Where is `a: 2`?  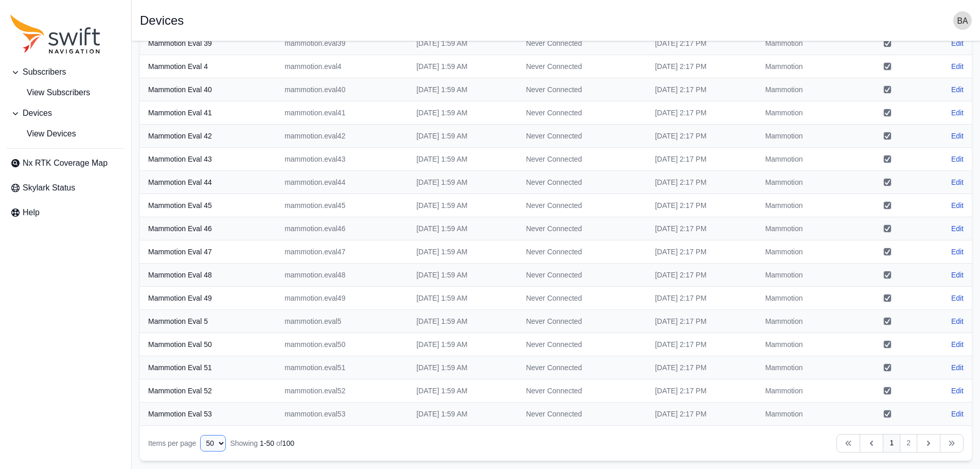
a: 2 is located at coordinates (908, 443).